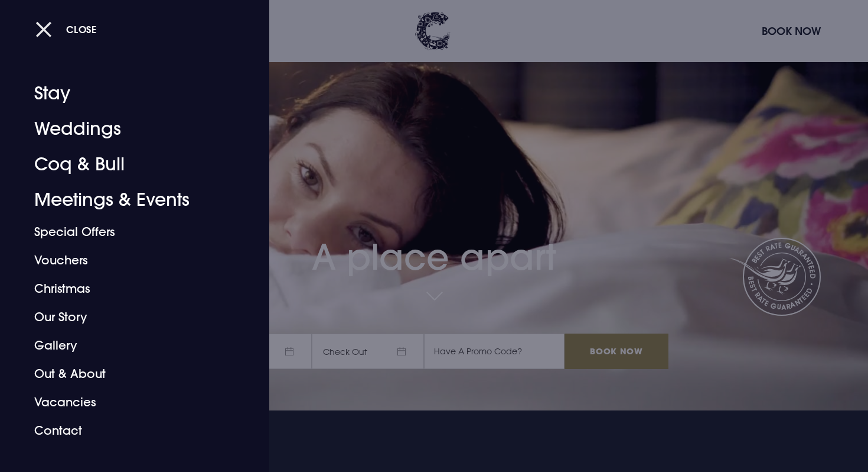 The height and width of the screenshot is (472, 868). Describe the element at coordinates (128, 374) in the screenshot. I see `a: Out & About` at that location.